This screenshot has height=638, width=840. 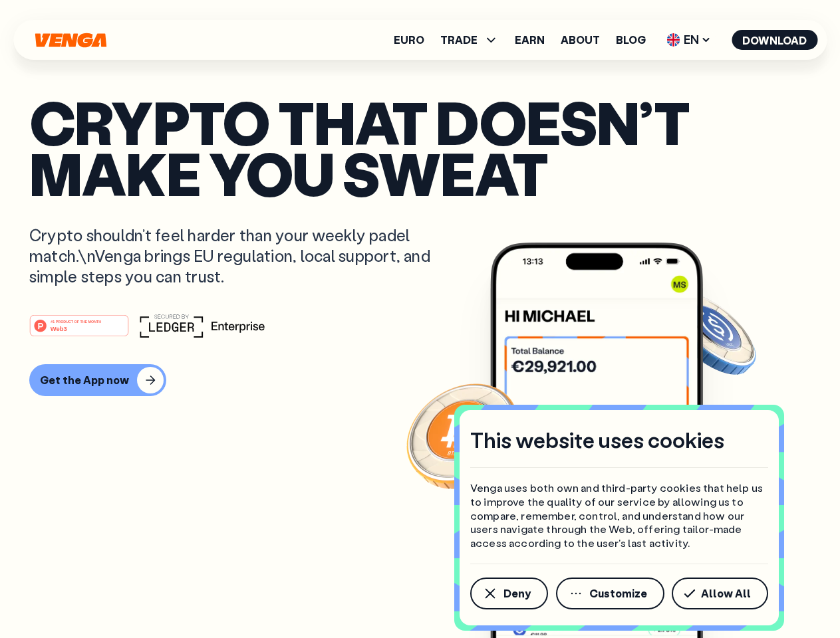 I want to click on button: Deny, so click(x=509, y=593).